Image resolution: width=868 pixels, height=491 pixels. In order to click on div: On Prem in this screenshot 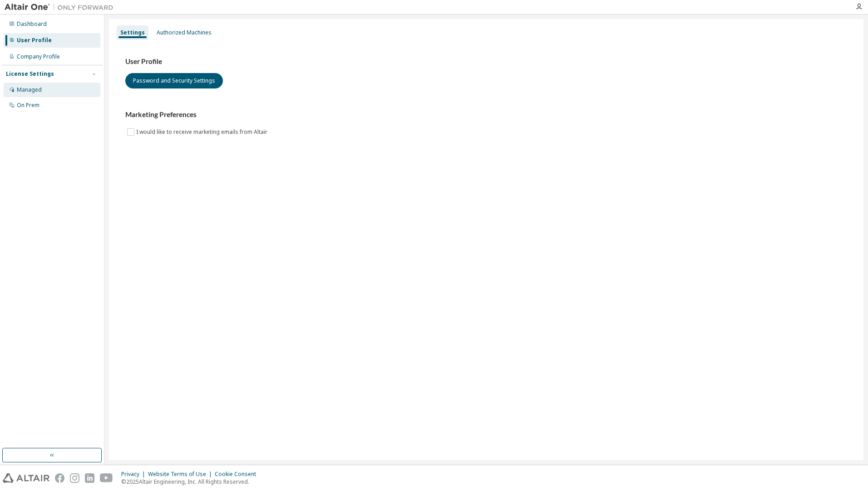, I will do `click(28, 105)`.